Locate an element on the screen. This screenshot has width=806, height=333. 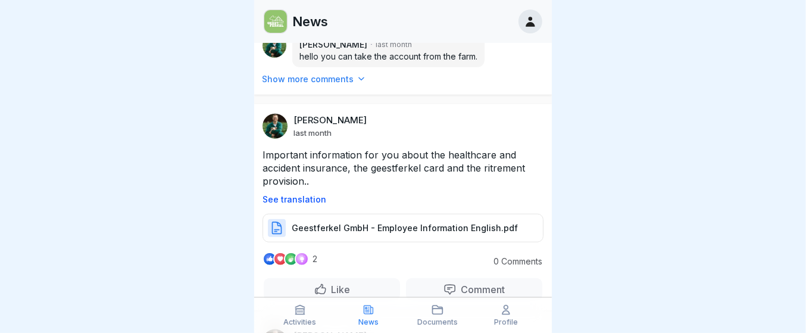
font: Geestferkel GmbH - Employee Information English.pdf is located at coordinates (405, 227).